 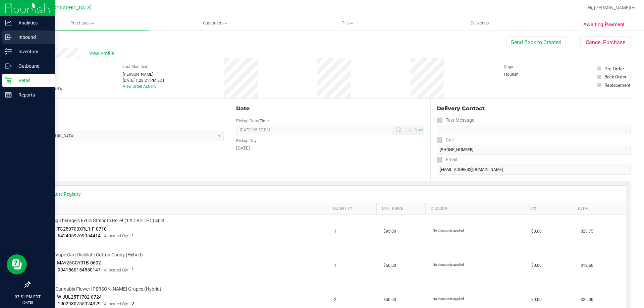 I want to click on a: Customers, so click(x=215, y=23).